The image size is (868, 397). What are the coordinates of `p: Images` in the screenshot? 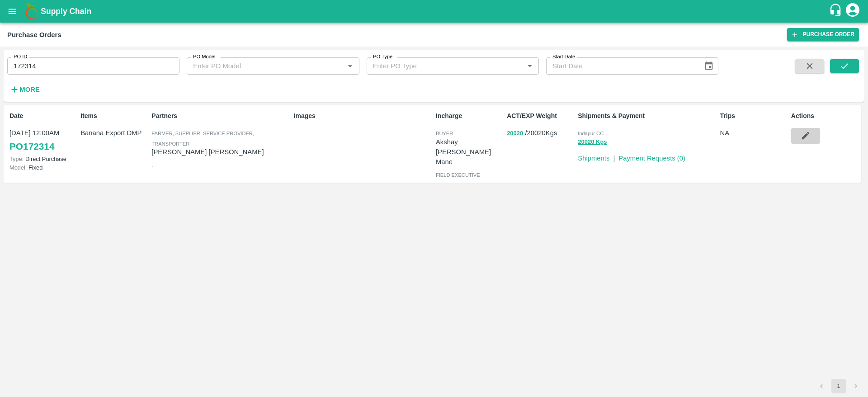 It's located at (363, 115).